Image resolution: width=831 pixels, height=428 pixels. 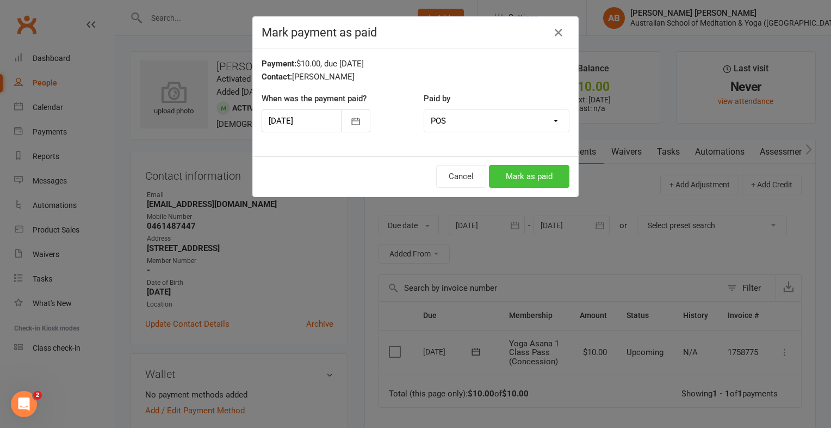 What do you see at coordinates (461, 176) in the screenshot?
I see `button: Cancel` at bounding box center [461, 176].